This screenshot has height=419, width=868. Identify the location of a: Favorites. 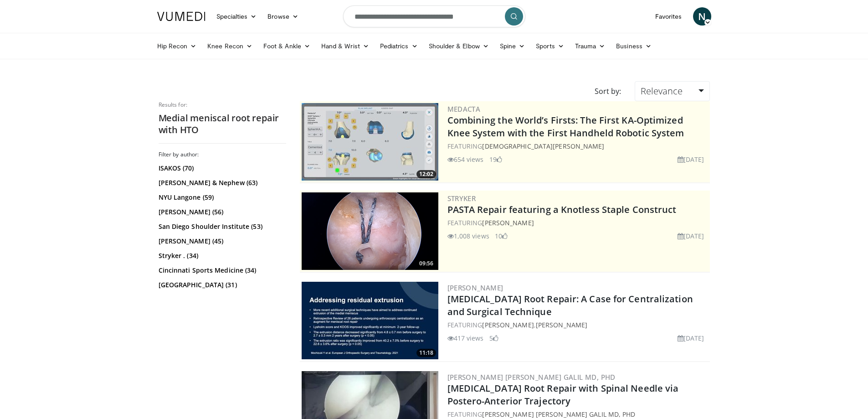
(668, 16).